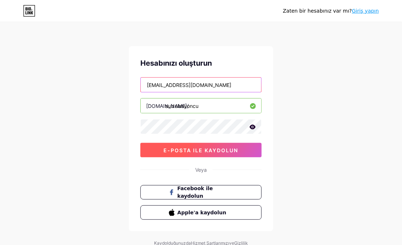 This screenshot has height=245, width=402. I want to click on button: Facebook ile kaydolun, so click(201, 192).